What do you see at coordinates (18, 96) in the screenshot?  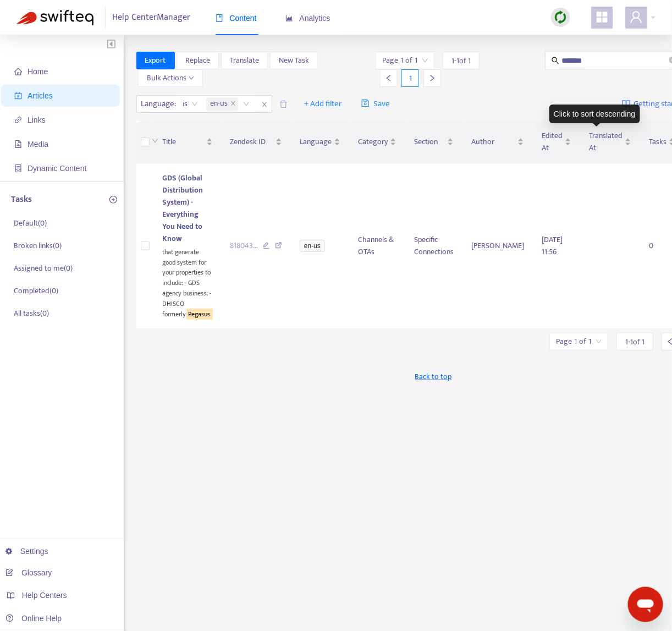 I see `span: account-book` at bounding box center [18, 96].